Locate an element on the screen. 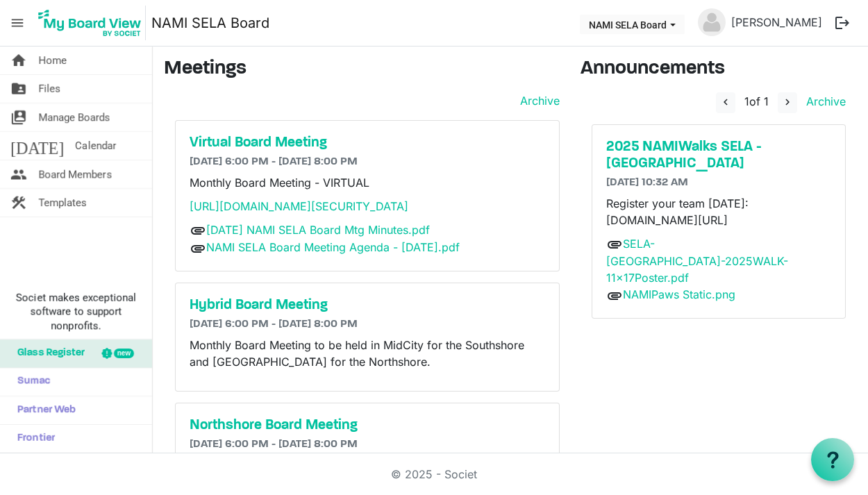 The width and height of the screenshot is (868, 495). span: Files is located at coordinates (49, 89).